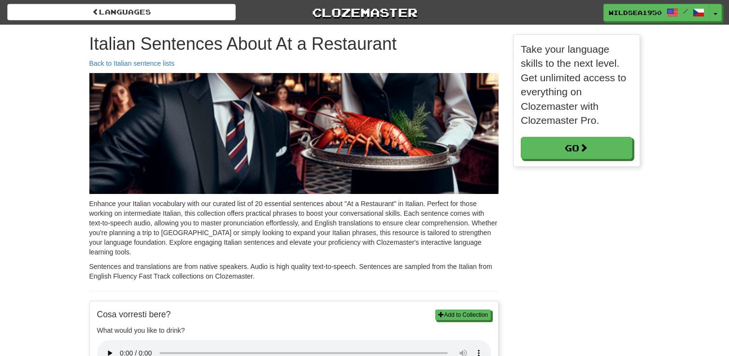  What do you see at coordinates (365, 12) in the screenshot?
I see `a: Clozemaster` at bounding box center [365, 12].